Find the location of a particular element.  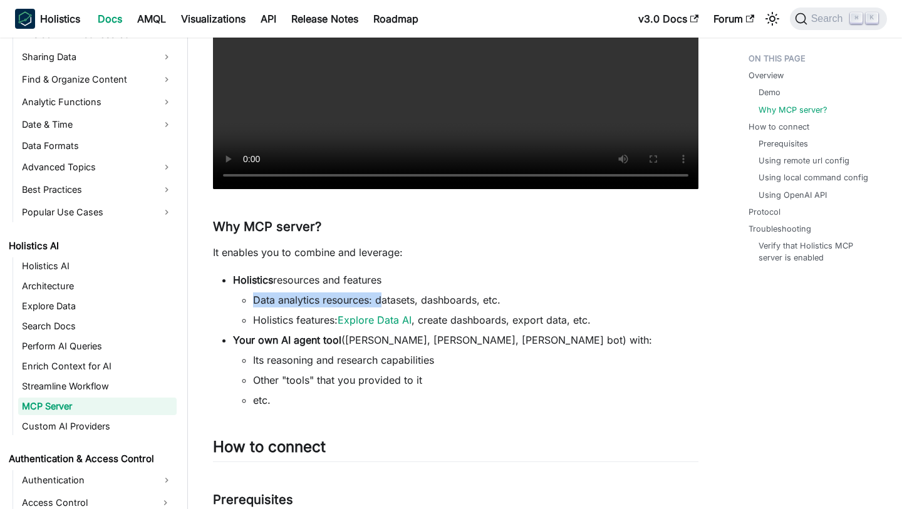

a: Streamline Workflow is located at coordinates (97, 386).